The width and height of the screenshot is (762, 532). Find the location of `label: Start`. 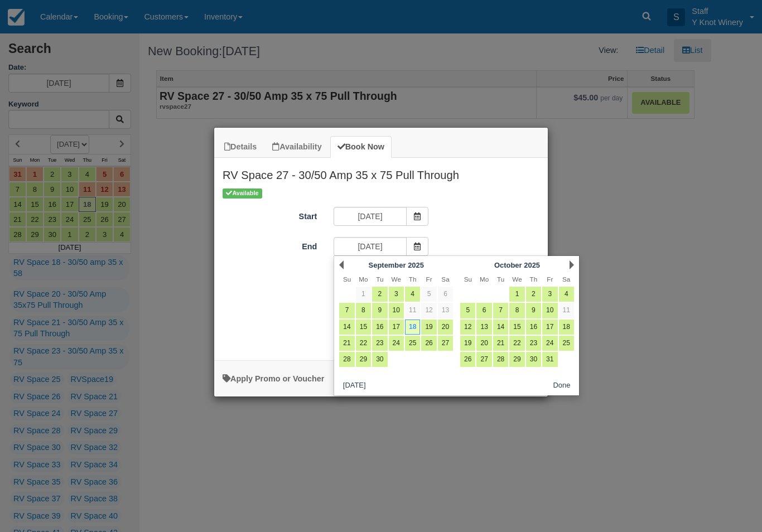

label: Start is located at coordinates (269, 214).